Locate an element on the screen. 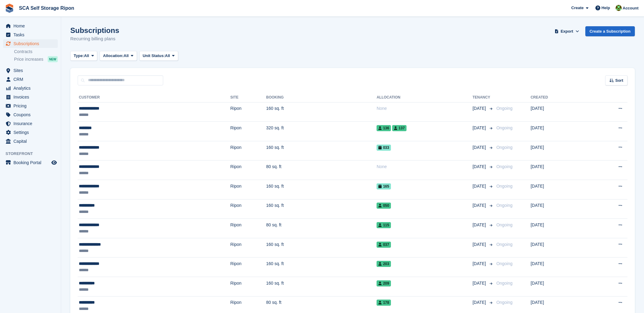  th: Customer is located at coordinates (154, 97).